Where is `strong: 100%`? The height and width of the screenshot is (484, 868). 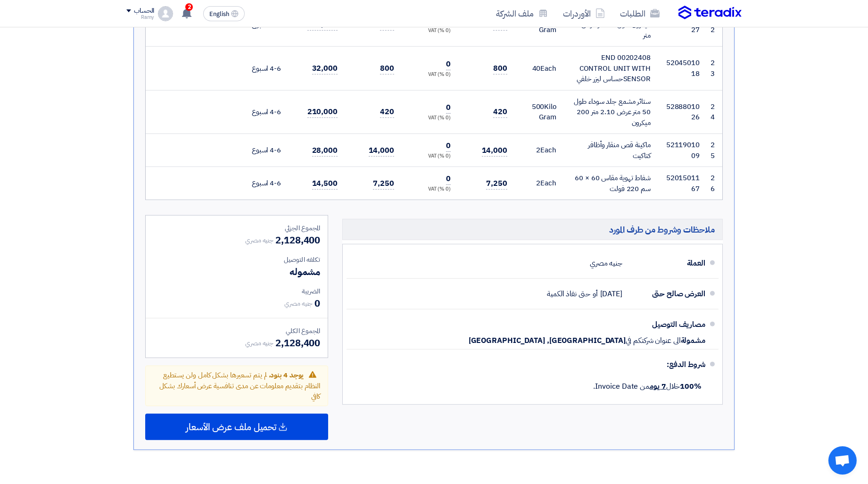 strong: 100% is located at coordinates (691, 386).